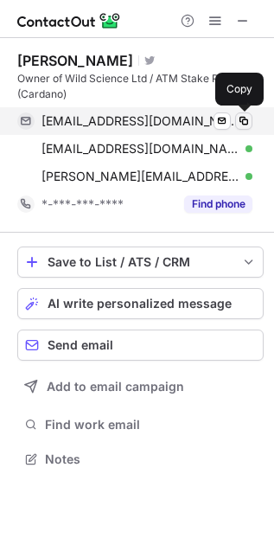  What do you see at coordinates (140, 87) in the screenshot?
I see `div: Owner of Wild Science Ltd / ATM Stake Pool (Cardano)` at bounding box center [140, 87].